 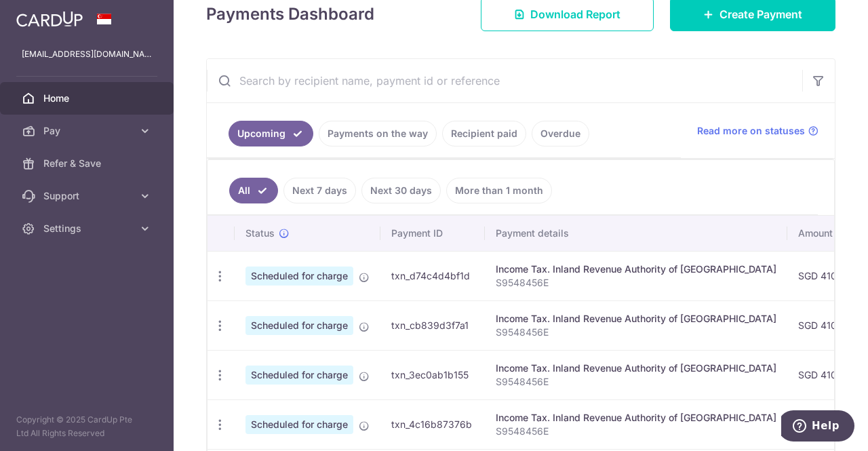 What do you see at coordinates (575, 14) in the screenshot?
I see `span: Download Report` at bounding box center [575, 14].